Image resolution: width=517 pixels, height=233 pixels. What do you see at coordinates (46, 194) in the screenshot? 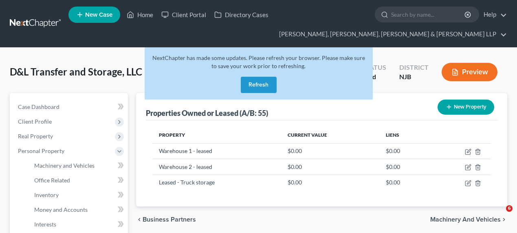
I see `span: Inventory` at bounding box center [46, 194].